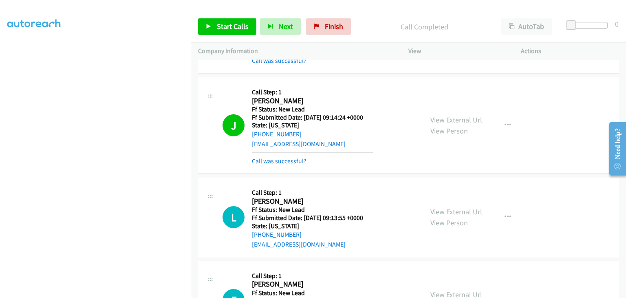  I want to click on div: Open Resource Center, so click(15, 32).